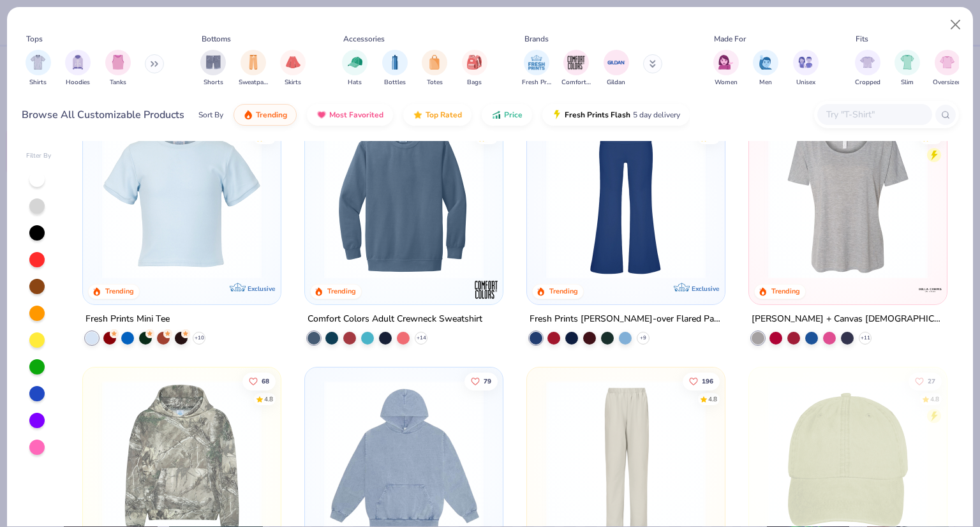 Image resolution: width=980 pixels, height=527 pixels. I want to click on img: TopRated.gif, so click(418, 115).